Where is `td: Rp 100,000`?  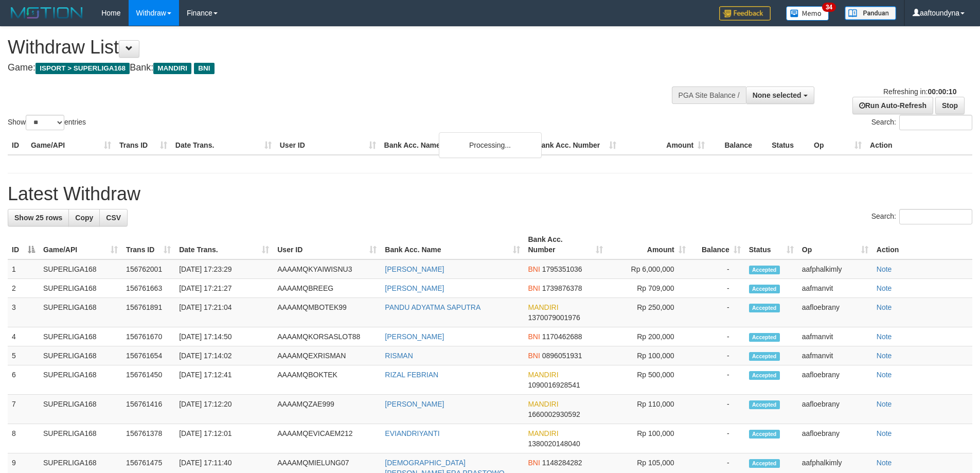
td: Rp 100,000 is located at coordinates (648, 356).